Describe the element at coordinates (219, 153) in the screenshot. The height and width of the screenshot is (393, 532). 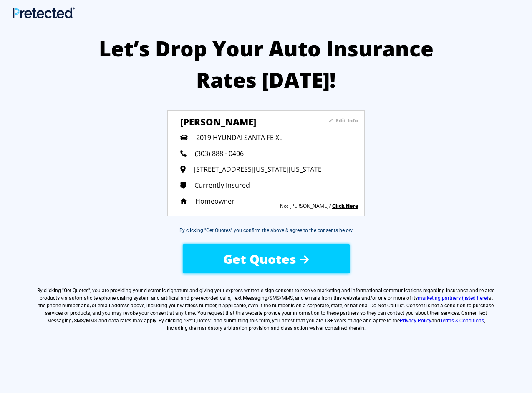
I see `span: (303) 888 - 0406` at that location.